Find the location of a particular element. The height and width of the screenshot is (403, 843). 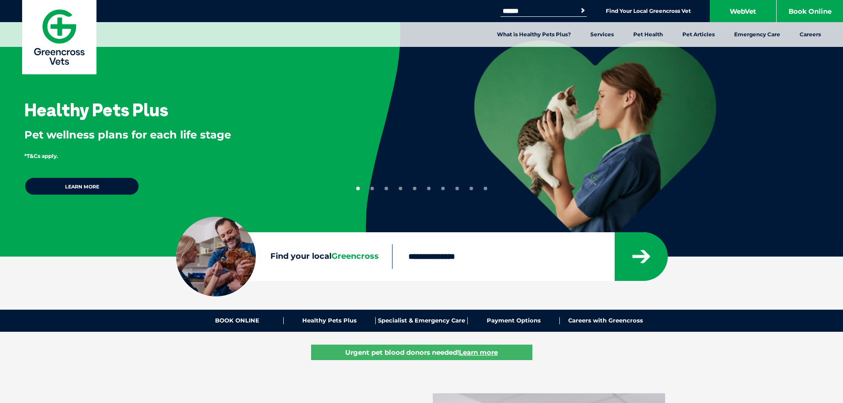

a: Learn more is located at coordinates (82, 186).